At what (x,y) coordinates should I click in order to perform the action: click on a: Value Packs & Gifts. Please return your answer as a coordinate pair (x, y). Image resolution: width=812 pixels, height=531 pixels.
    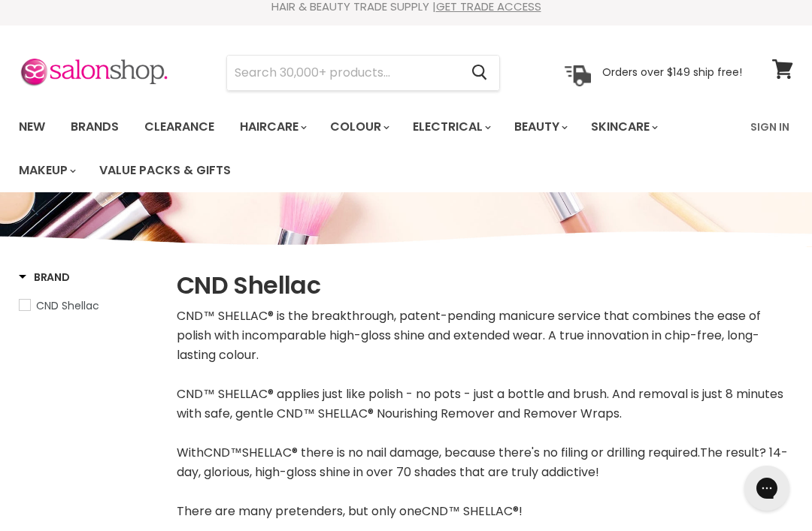
    Looking at the image, I should click on (165, 170).